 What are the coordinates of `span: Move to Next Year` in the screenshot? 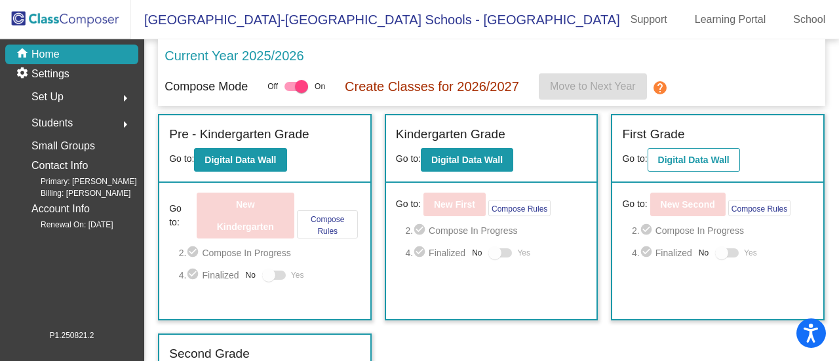 It's located at (592, 86).